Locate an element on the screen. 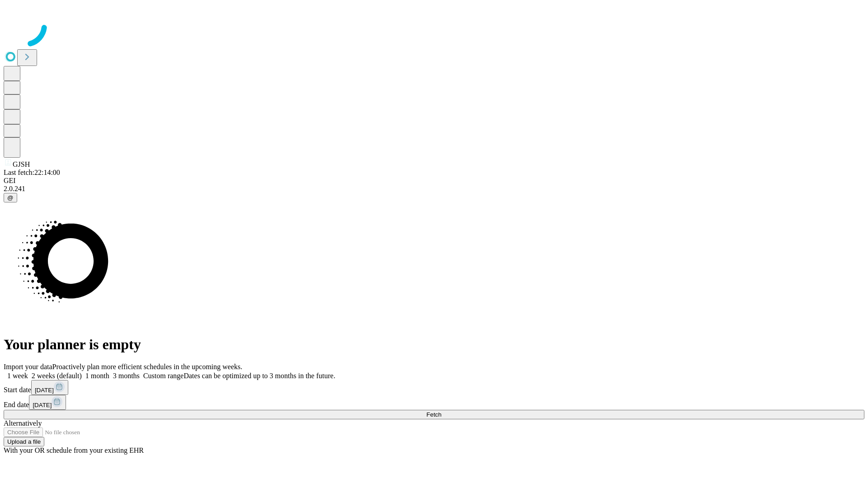 This screenshot has width=868, height=488. div: 2.0.241 is located at coordinates (434, 189).